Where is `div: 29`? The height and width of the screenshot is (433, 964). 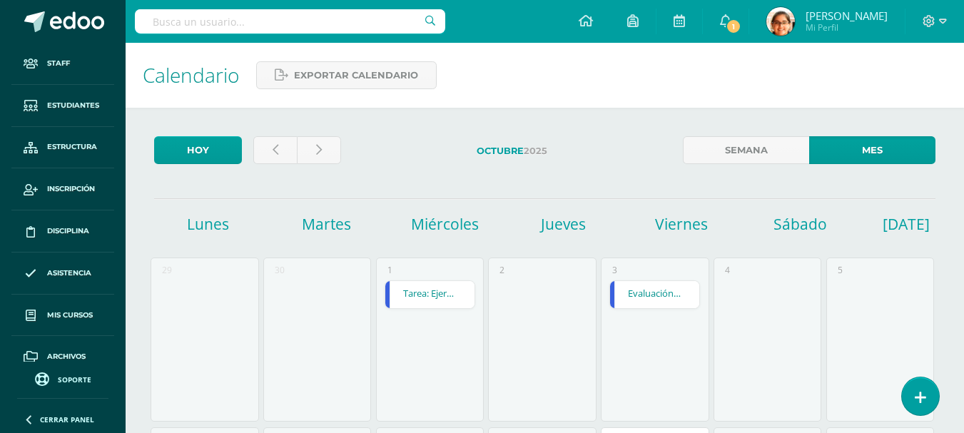 div: 29 is located at coordinates (167, 270).